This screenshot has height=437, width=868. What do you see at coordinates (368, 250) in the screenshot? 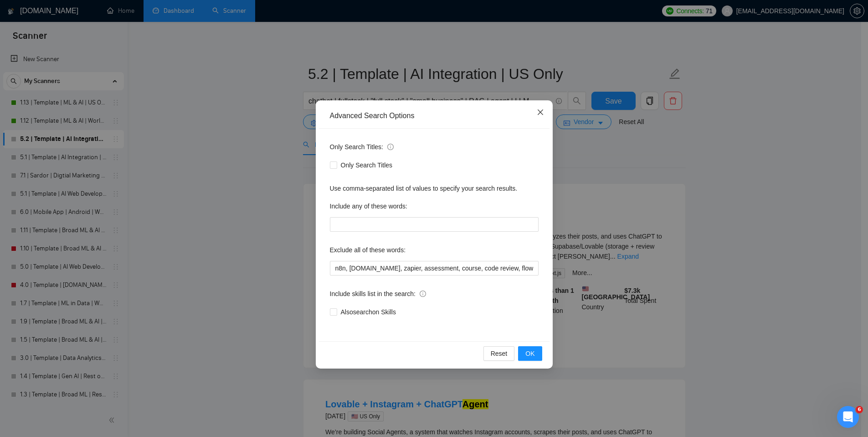
I see `label: Exclude all of these words:` at bounding box center [368, 250].